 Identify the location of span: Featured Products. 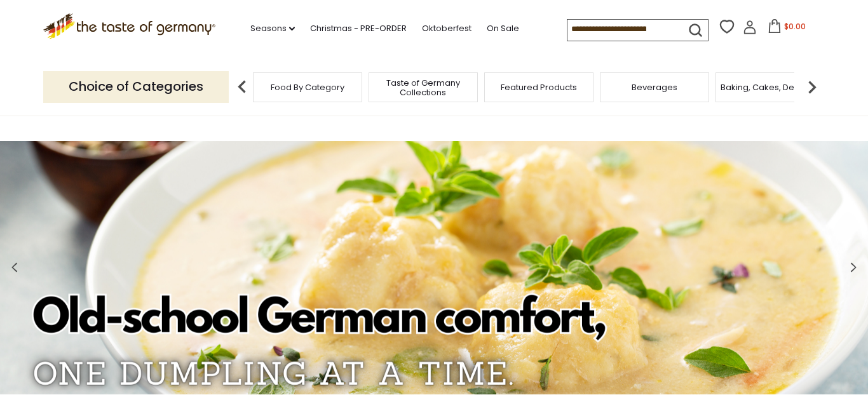
(539, 87).